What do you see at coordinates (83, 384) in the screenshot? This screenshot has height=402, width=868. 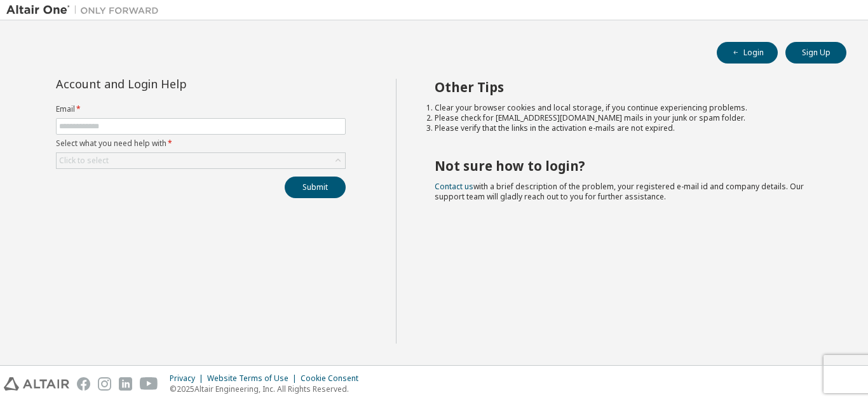 I see `img: facebook.svg` at bounding box center [83, 384].